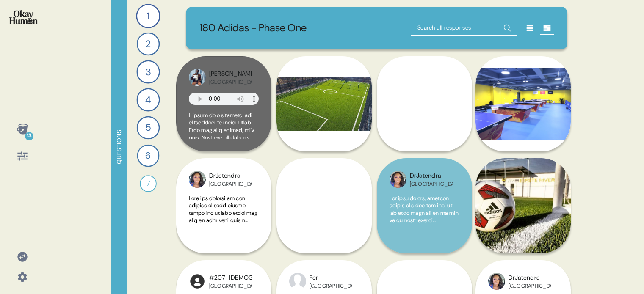  I want to click on img: okayhuman.3b1b6348.png, so click(24, 17).